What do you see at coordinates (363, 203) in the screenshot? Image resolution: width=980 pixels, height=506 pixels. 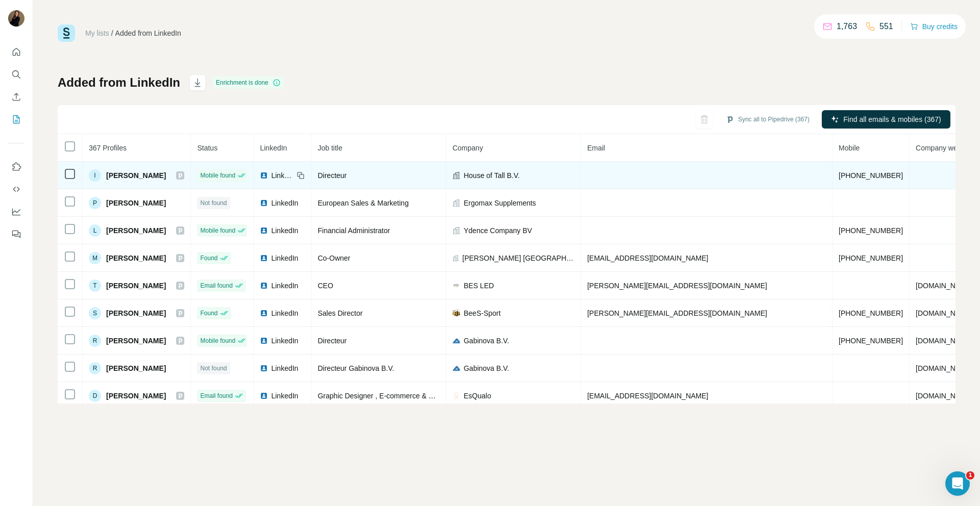 I see `span: European Sales & Marketing` at bounding box center [363, 203].